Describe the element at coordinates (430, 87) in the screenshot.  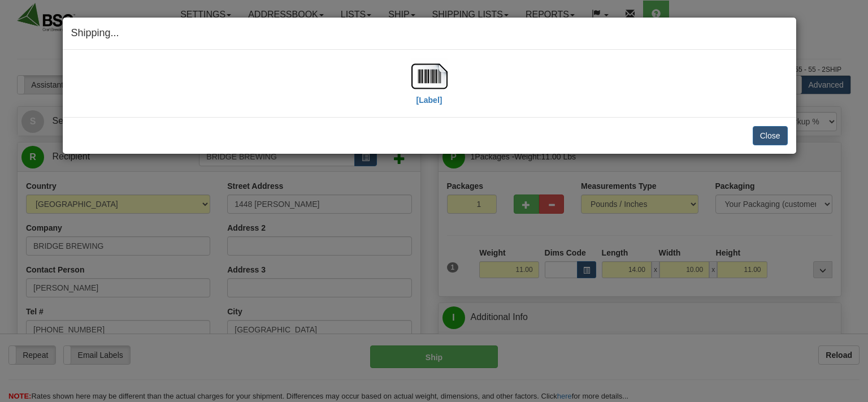
I see `a: [Label]` at that location.